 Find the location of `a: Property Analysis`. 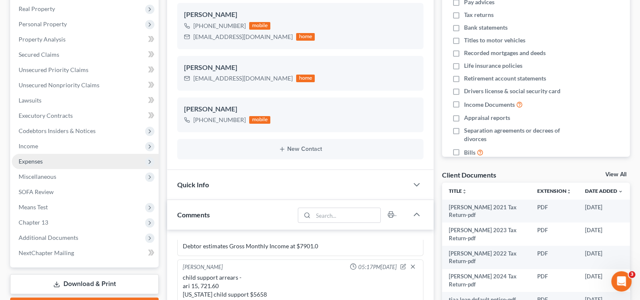

a: Property Analysis is located at coordinates (85, 39).